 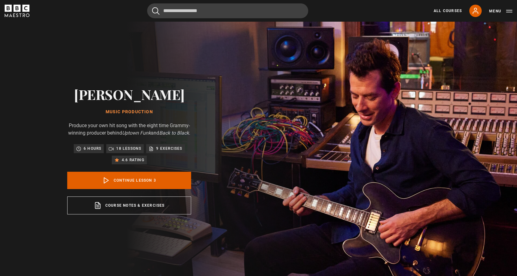 What do you see at coordinates (136, 133) in the screenshot?
I see `i: Uptown Funk` at bounding box center [136, 133].